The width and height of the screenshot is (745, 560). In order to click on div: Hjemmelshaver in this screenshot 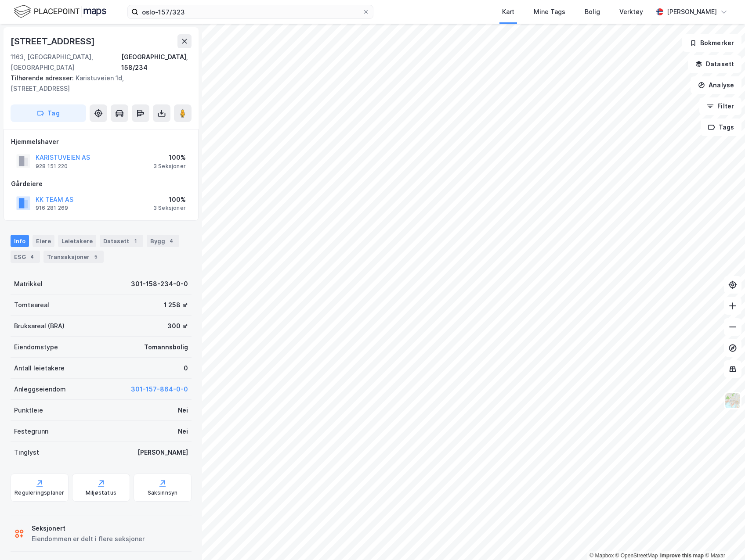, I will do `click(101, 142)`.